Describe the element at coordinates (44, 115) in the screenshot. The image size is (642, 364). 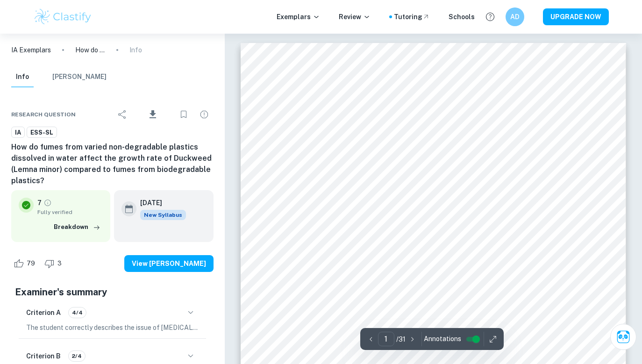
I see `span: Research question` at that location.